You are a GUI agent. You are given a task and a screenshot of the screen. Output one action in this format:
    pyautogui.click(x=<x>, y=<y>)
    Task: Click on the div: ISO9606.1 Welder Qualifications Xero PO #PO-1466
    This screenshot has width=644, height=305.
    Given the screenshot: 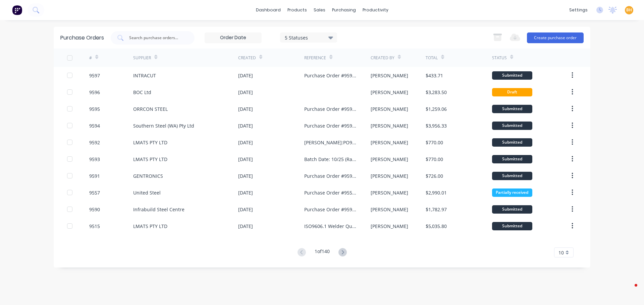 What is the action you would take?
    pyautogui.click(x=330, y=226)
    